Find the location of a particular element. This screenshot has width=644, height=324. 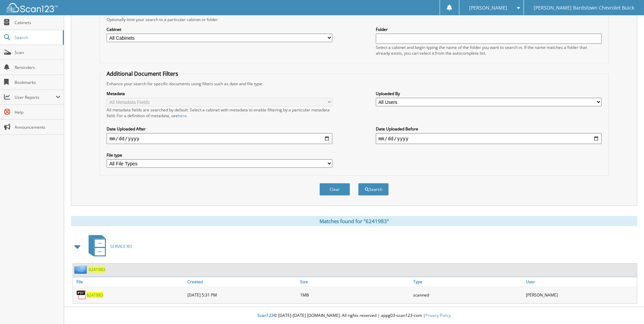

input: start is located at coordinates (220, 138).